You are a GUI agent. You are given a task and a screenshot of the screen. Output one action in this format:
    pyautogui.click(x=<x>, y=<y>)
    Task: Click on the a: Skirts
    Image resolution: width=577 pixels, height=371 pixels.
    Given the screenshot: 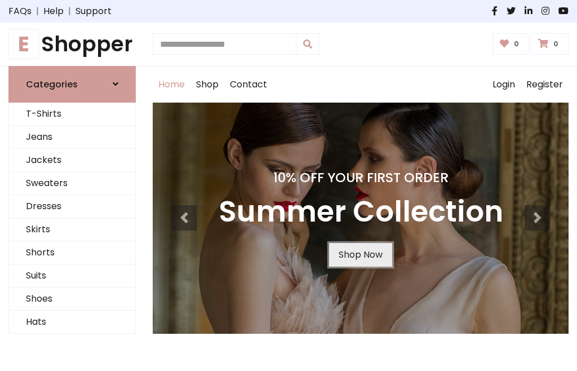 What is the action you would take?
    pyautogui.click(x=72, y=229)
    